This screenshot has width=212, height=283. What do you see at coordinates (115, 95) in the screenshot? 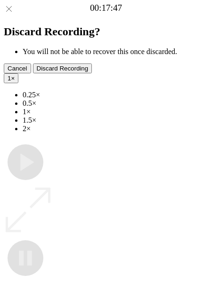
I see `li: 0.25×` at bounding box center [115, 95].